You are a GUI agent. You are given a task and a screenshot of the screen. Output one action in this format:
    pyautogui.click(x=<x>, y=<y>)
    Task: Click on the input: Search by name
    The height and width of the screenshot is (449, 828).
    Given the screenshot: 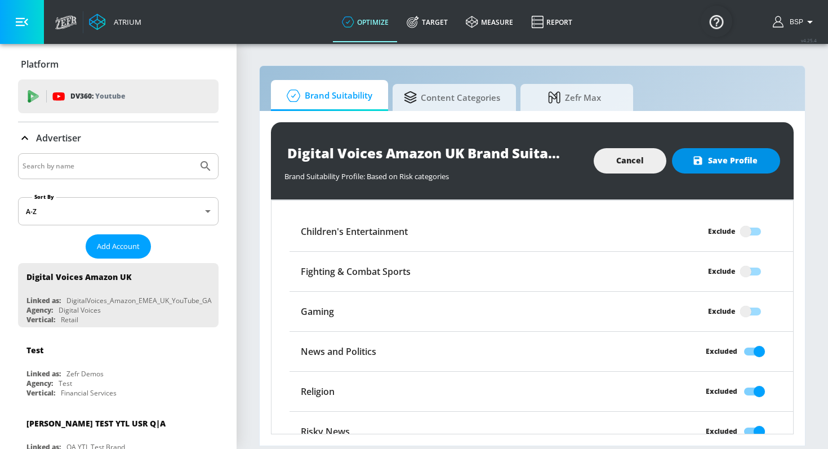 What is the action you would take?
    pyautogui.click(x=108, y=166)
    